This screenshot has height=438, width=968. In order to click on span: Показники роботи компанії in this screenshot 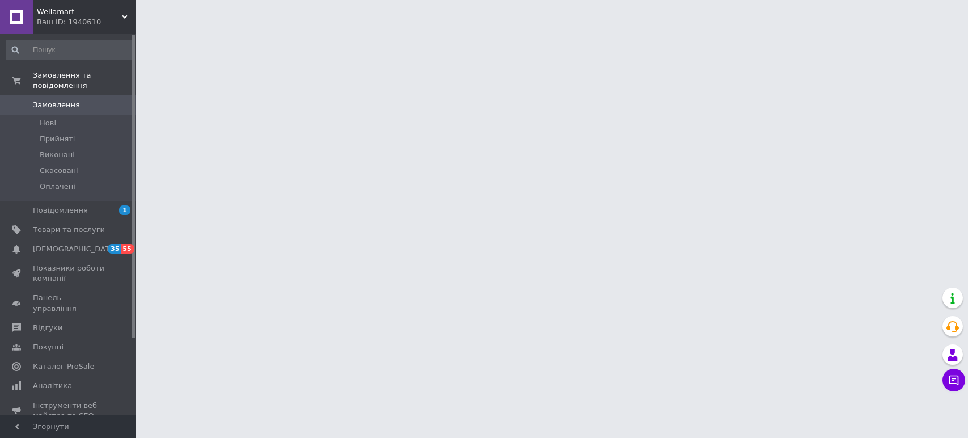, I will do `click(69, 273)`.